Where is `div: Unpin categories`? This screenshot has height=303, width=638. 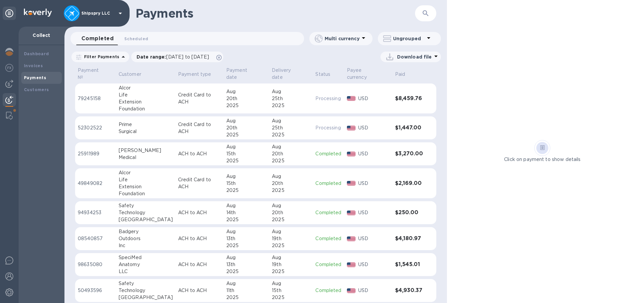 div: Unpin categories is located at coordinates (9, 13).